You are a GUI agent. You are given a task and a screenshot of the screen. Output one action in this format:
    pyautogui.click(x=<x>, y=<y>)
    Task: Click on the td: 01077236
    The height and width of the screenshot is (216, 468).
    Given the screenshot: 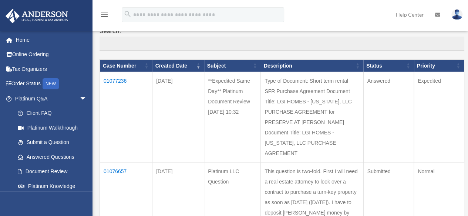 What is the action you would take?
    pyautogui.click(x=126, y=117)
    